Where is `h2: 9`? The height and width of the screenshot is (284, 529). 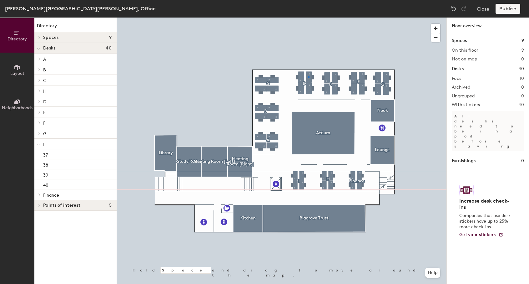 h2: 9 is located at coordinates (523, 50).